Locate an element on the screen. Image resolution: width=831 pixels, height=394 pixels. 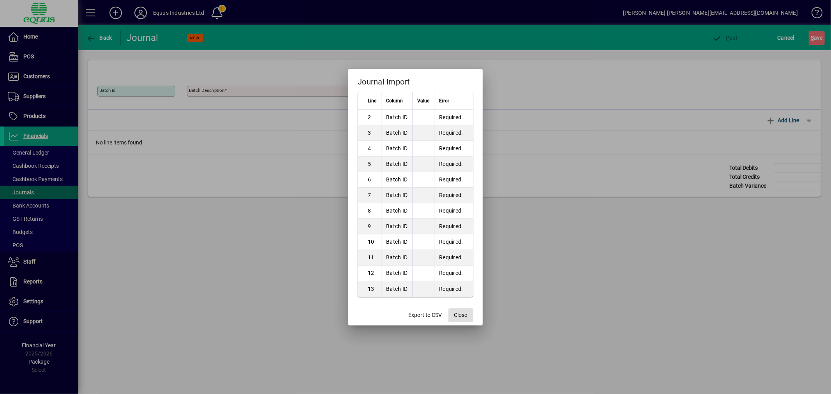
td: 6 is located at coordinates (370, 180).